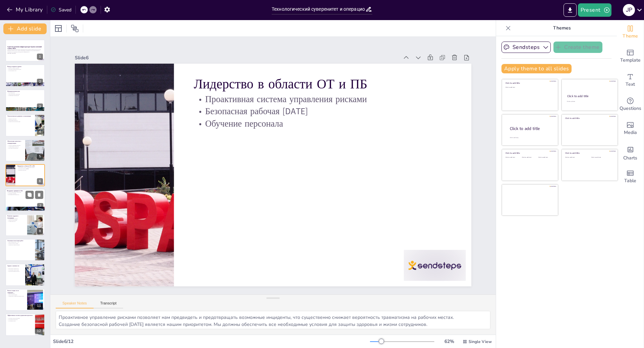 The width and height of the screenshot is (644, 348). What do you see at coordinates (25, 195) in the screenshot?
I see `p: Экологическая безопасность` at bounding box center [25, 195].